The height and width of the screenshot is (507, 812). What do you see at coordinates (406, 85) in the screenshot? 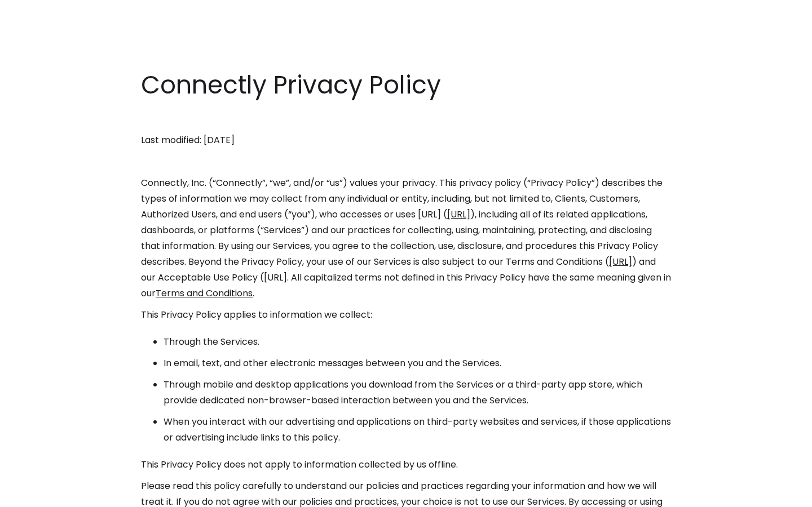
I see `h1: Connectly Privacy Policy` at bounding box center [406, 85].